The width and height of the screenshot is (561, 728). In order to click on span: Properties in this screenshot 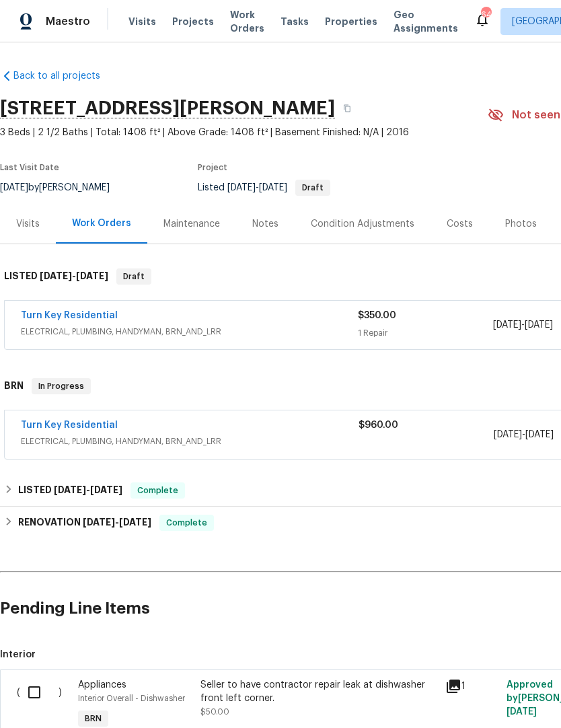, I will do `click(351, 22)`.